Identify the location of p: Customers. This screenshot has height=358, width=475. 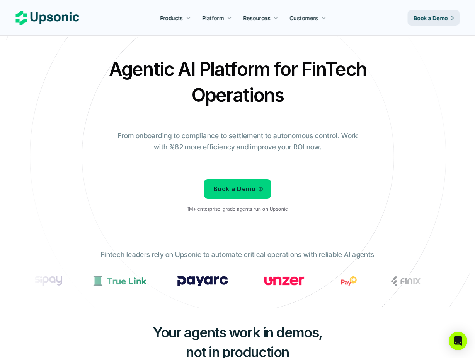
(304, 18).